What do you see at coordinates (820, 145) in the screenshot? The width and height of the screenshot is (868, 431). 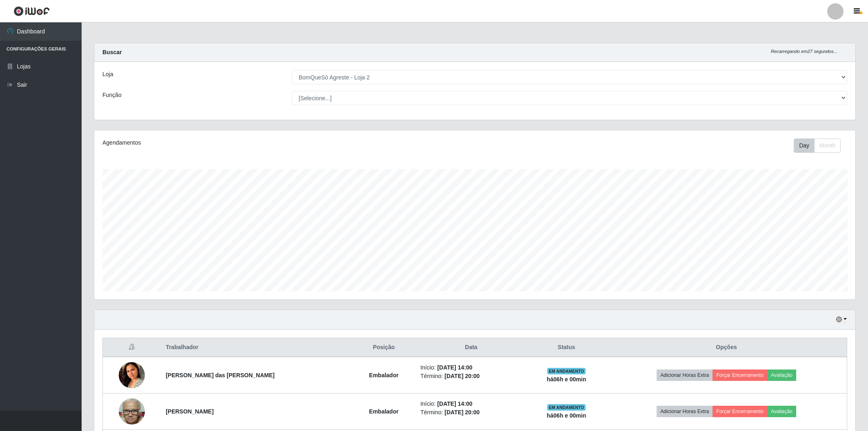 I see `div: Toolbar with button groups` at bounding box center [820, 145].